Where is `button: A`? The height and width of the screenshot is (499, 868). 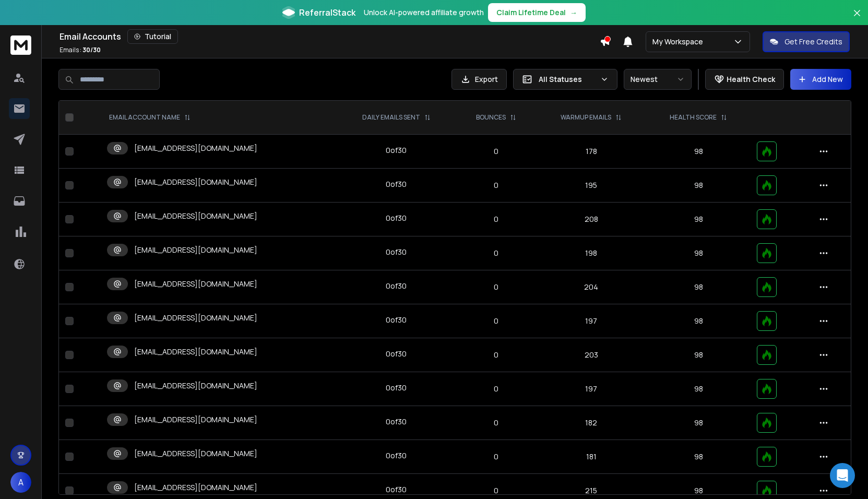
button: A is located at coordinates (21, 482).